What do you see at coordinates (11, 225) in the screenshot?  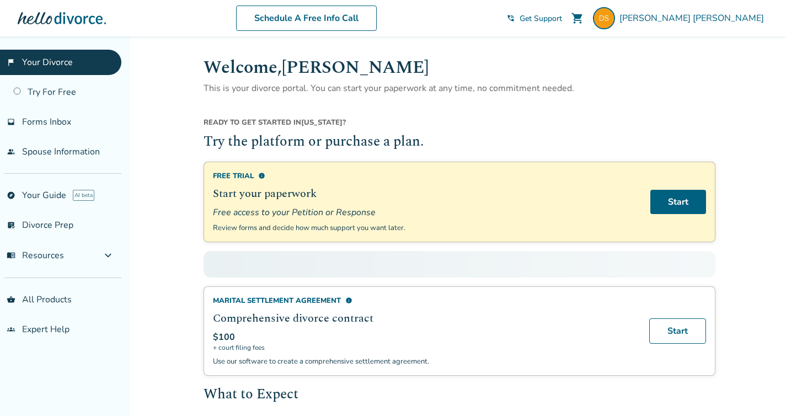 I see `span: list_alt_check` at bounding box center [11, 225].